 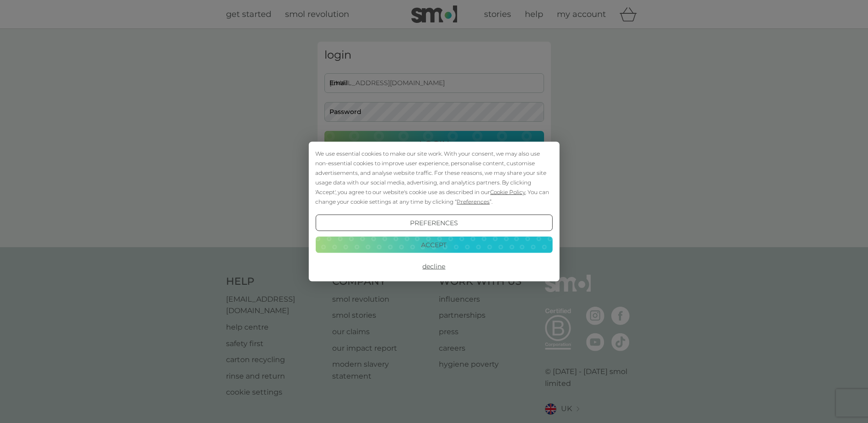 What do you see at coordinates (434, 178) in the screenshot?
I see `div: We use essential cookies to make our site work. With your consent, we may also use non-essential ...` at bounding box center [434, 178].